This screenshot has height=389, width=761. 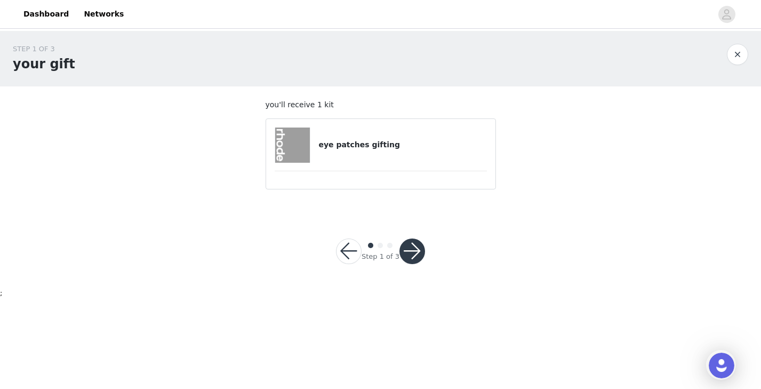 I want to click on a: Dashboard, so click(x=46, y=14).